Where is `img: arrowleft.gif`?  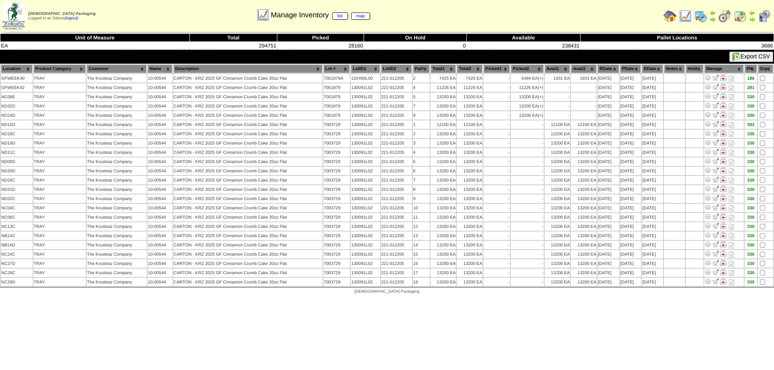 img: arrowleft.gif is located at coordinates (713, 13).